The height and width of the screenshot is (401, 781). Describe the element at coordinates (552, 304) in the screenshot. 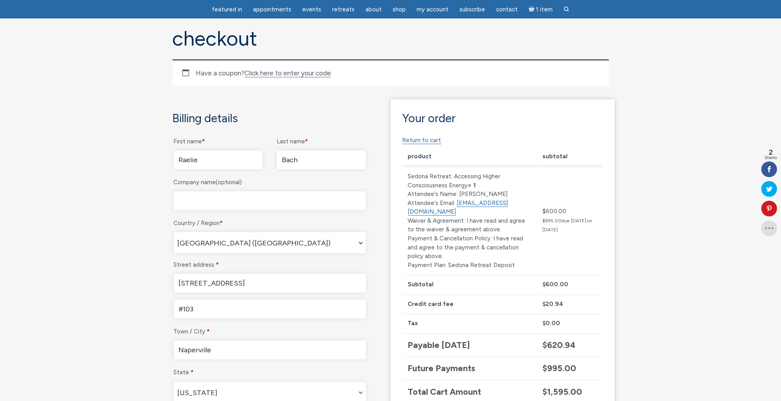

I see `bdi: 20.94` at that location.